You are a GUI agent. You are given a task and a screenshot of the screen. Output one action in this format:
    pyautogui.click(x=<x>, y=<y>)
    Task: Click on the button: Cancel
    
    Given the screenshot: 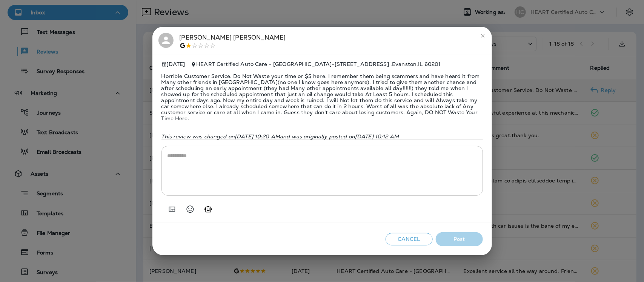 What is the action you would take?
    pyautogui.click(x=409, y=239)
    